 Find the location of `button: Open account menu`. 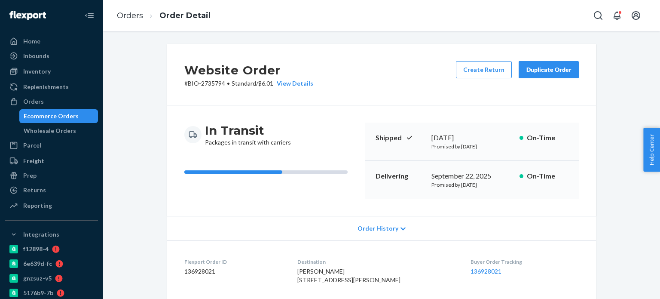

button: Open account menu is located at coordinates (636, 15).